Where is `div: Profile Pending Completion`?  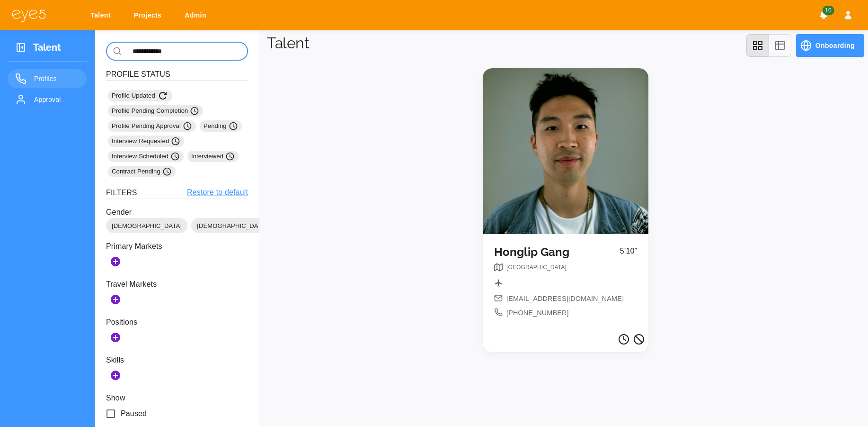 div: Profile Pending Completion is located at coordinates (156, 111).